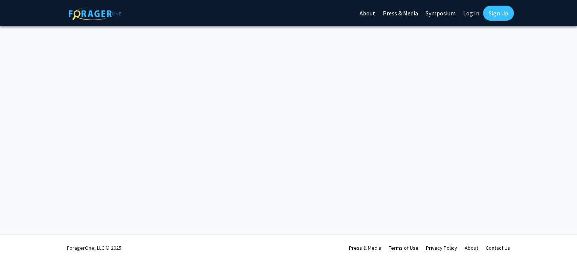  I want to click on a: Sign Up, so click(498, 13).